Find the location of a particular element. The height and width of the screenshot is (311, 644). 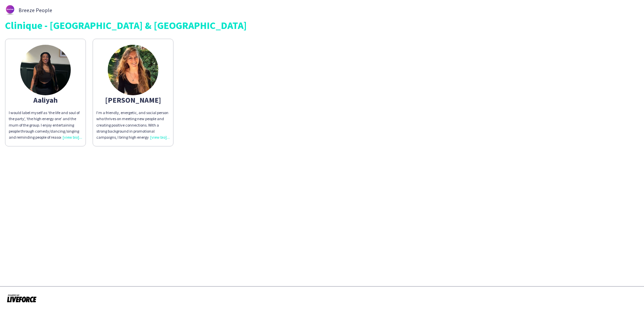

img: Powered by Liveforce is located at coordinates (22, 298).